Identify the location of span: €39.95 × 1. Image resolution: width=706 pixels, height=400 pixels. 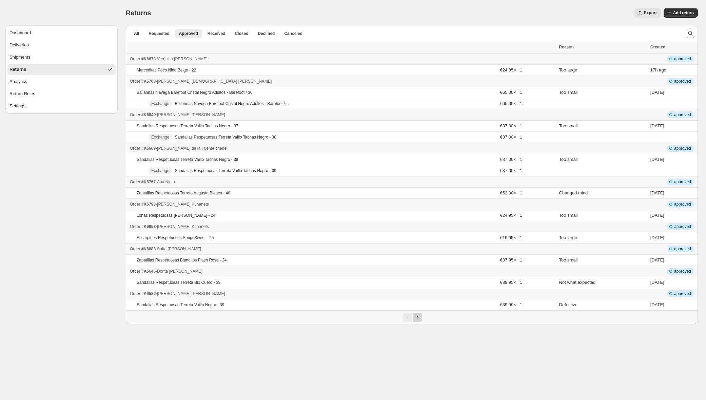
(510, 282).